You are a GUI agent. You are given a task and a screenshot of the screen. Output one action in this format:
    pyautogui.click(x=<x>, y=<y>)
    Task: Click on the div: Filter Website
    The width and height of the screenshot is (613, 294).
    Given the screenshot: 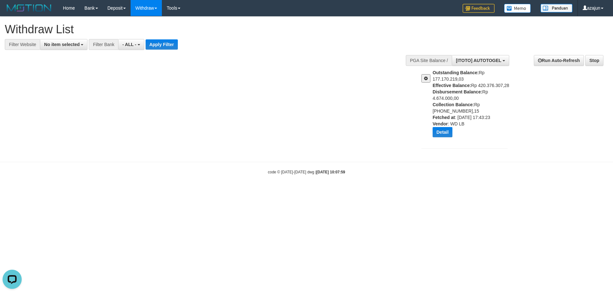 What is the action you would take?
    pyautogui.click(x=22, y=44)
    